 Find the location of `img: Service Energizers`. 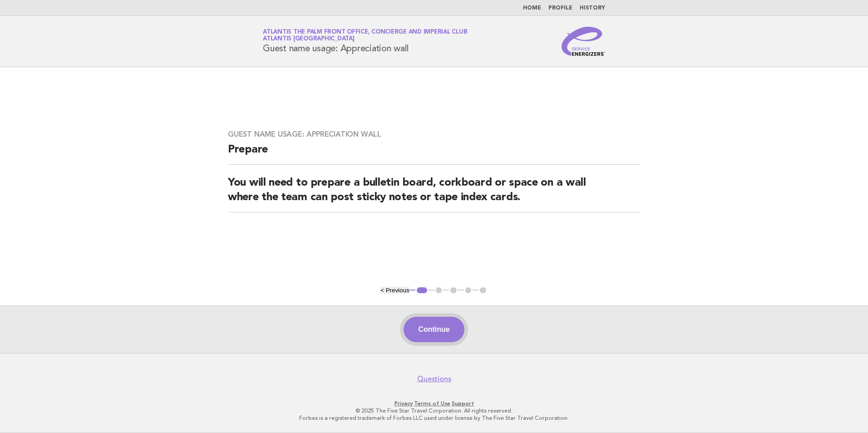

img: Service Energizers is located at coordinates (583, 41).